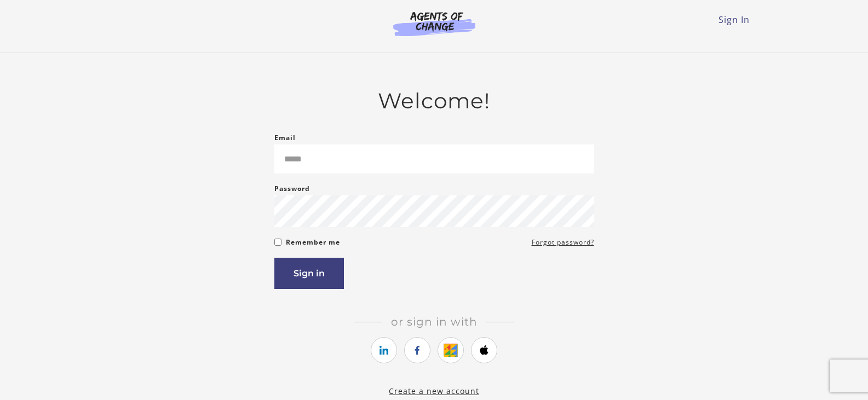  Describe the element at coordinates (434, 101) in the screenshot. I see `h2: Welcome!` at that location.